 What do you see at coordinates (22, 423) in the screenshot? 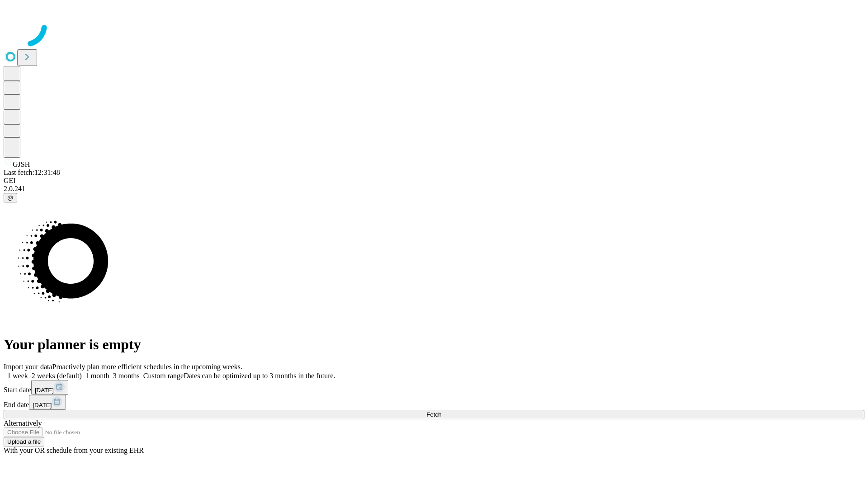
I see `span: Alternatively` at bounding box center [22, 423].